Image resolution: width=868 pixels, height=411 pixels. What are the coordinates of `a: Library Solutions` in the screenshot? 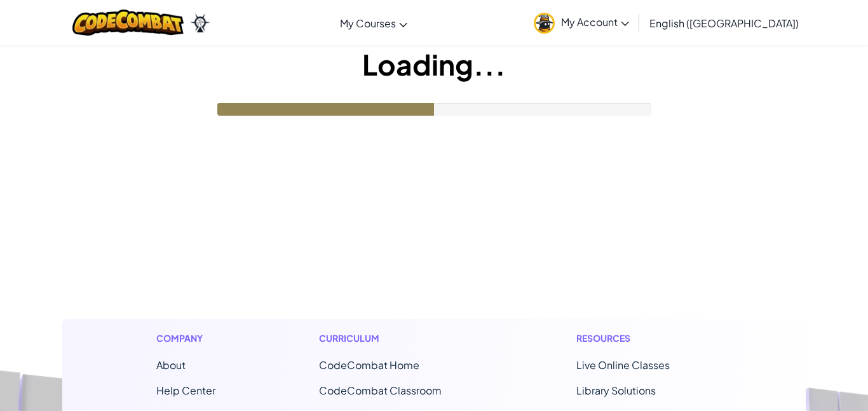 It's located at (615, 390).